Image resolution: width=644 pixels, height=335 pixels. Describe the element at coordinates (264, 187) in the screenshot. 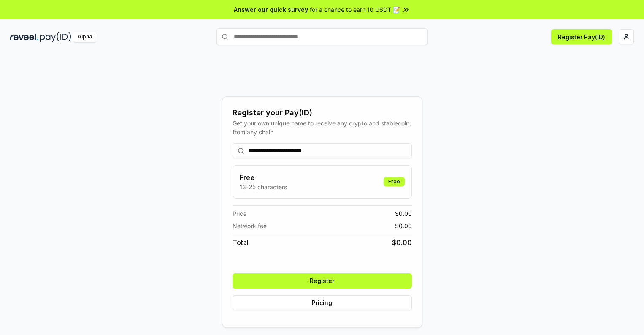

I see `p: 13-25 characters` at that location.